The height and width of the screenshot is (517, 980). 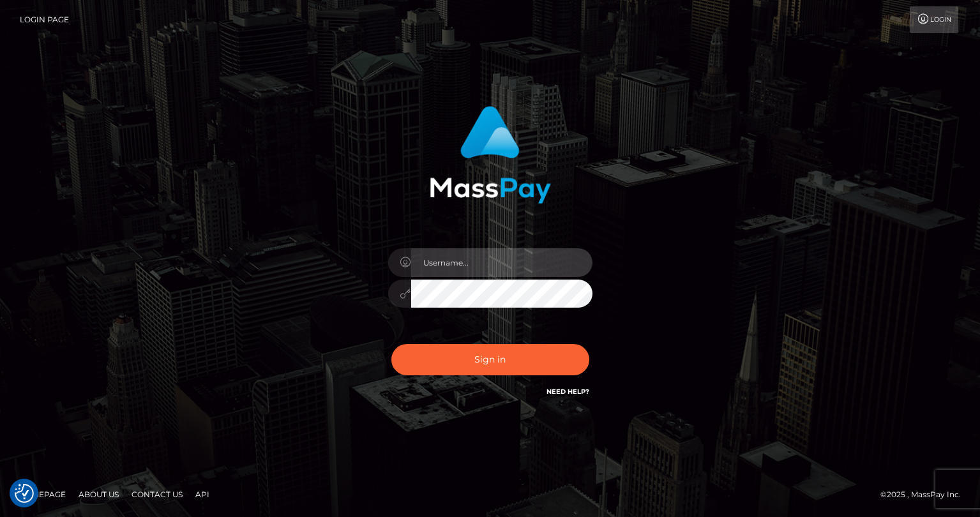 I want to click on div: © 2025 , MassPay Inc., so click(x=925, y=494).